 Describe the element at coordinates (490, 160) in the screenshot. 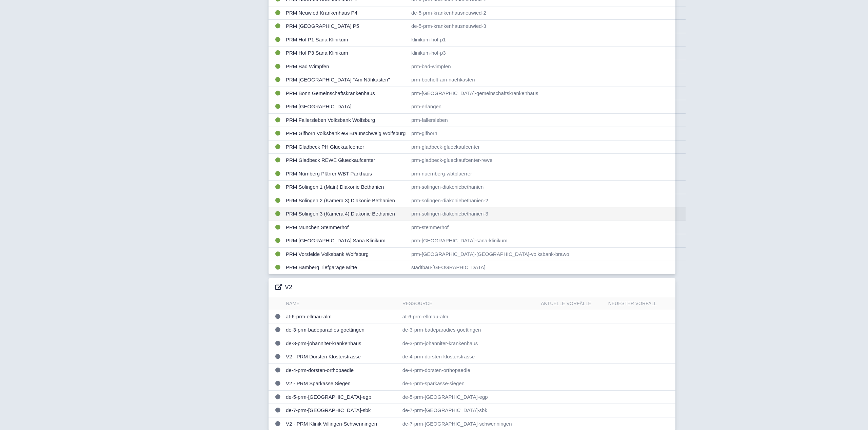

I see `td: prm-gladbeck-glueckaufcenter-rewe` at that location.